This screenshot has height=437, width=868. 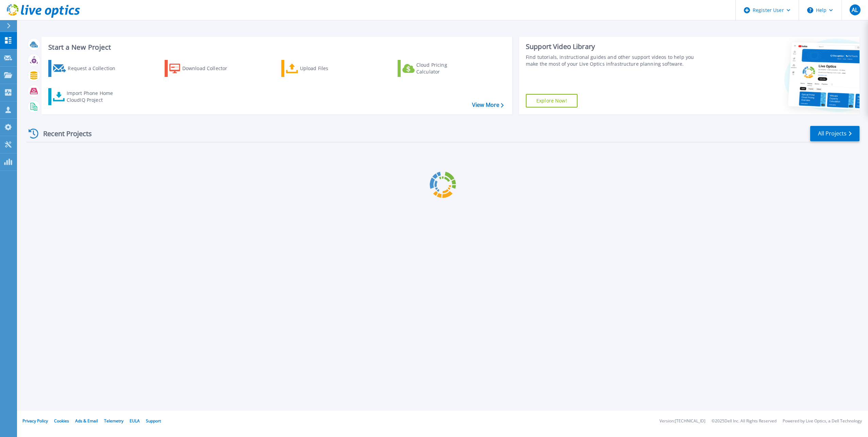 I want to click on div: Recent Projects, so click(x=64, y=133).